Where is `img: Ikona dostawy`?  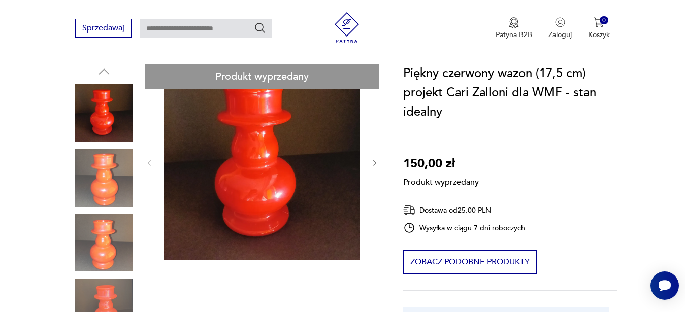 img: Ikona dostawy is located at coordinates (409, 210).